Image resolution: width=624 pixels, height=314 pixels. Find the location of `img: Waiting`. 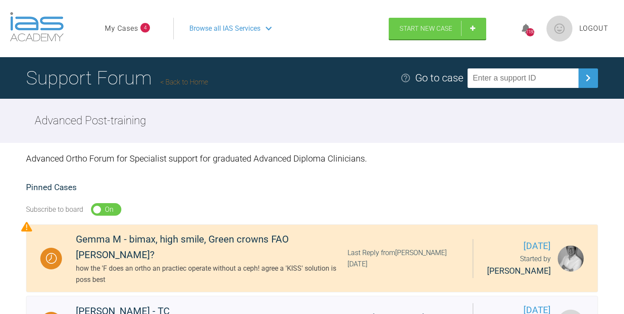

img: Waiting is located at coordinates (51, 258).